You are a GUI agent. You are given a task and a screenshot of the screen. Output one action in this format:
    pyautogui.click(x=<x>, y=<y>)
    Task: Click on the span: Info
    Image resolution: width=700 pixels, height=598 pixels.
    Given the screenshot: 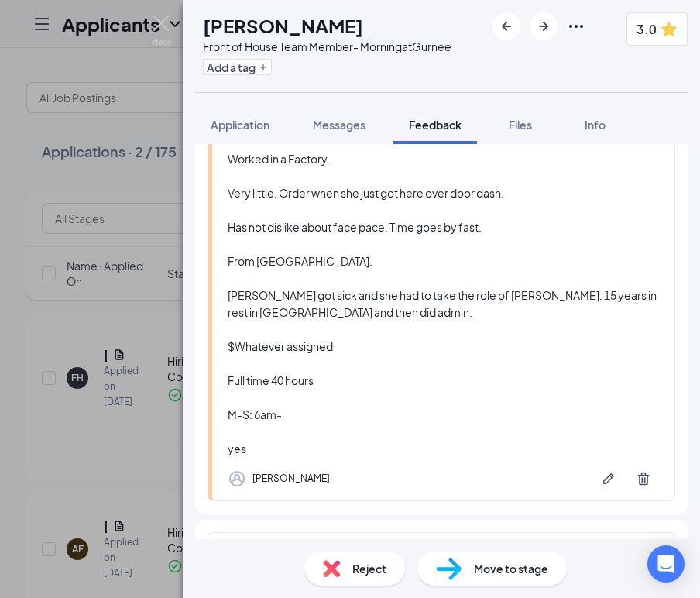 What is the action you would take?
    pyautogui.click(x=595, y=125)
    